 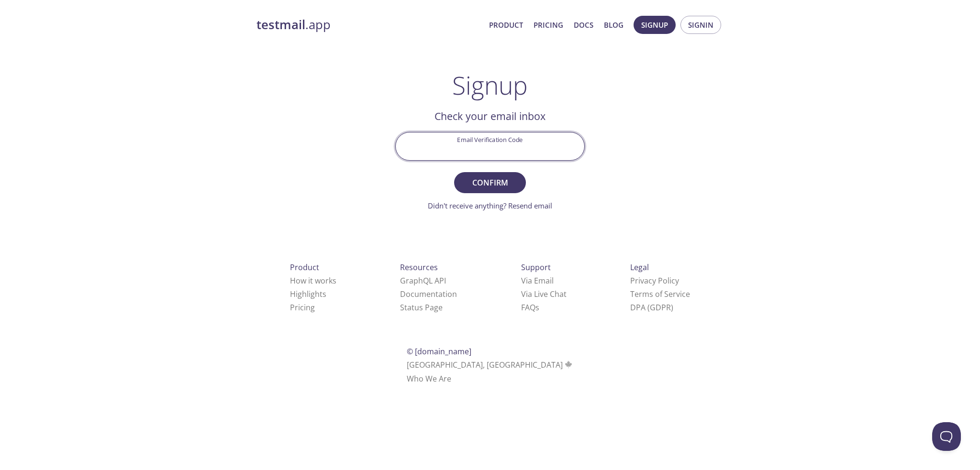 What do you see at coordinates (530, 307) in the screenshot?
I see `a: FAQ` at bounding box center [530, 307].